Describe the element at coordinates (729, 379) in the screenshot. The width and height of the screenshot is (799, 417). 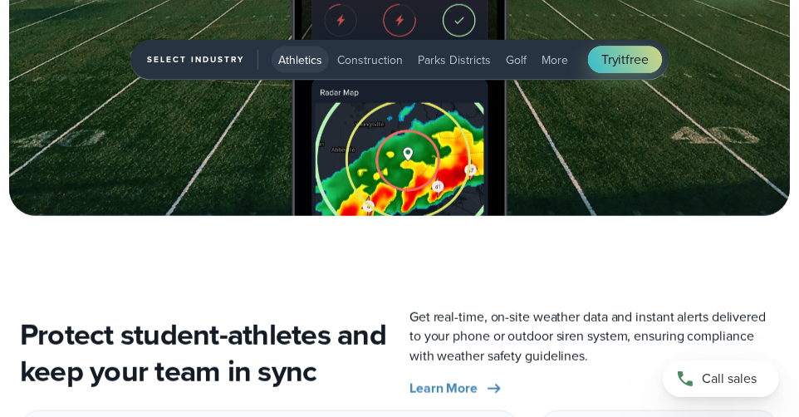
I see `span: Call sales` at that location.